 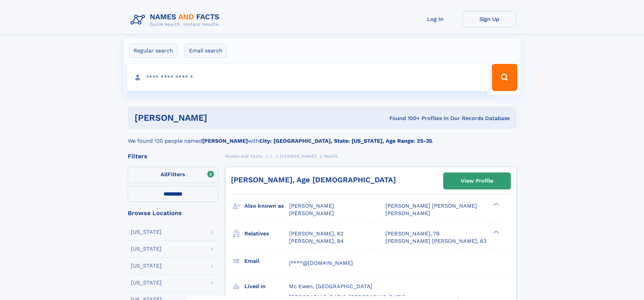 What do you see at coordinates (173, 175) in the screenshot?
I see `label: Filters` at bounding box center [173, 175].